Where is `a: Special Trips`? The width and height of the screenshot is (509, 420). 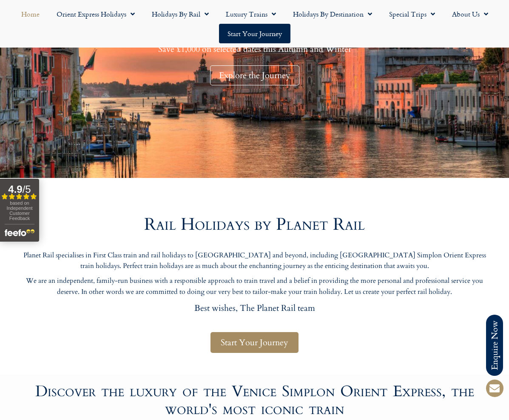
a: Special Trips is located at coordinates (412, 14).